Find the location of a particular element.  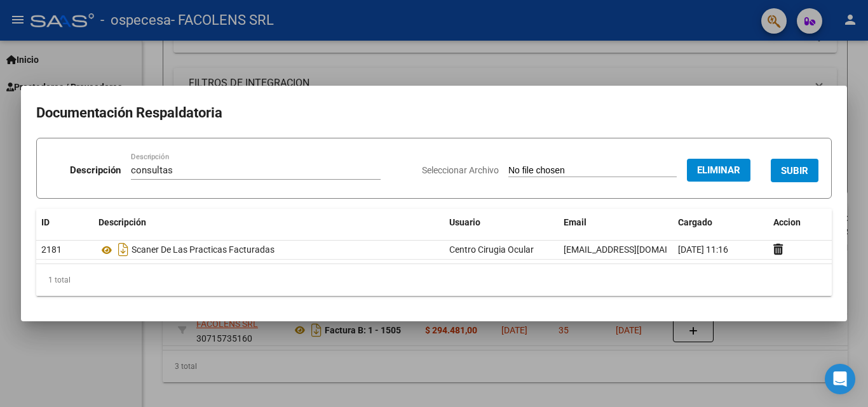

span: Centro Cirugia Ocular is located at coordinates (491, 250).